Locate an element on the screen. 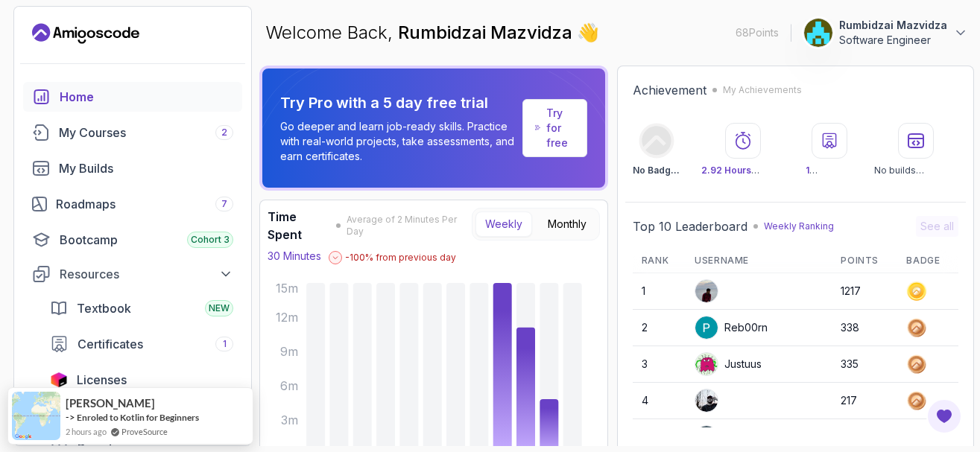  p: 68 Points is located at coordinates (757, 33).